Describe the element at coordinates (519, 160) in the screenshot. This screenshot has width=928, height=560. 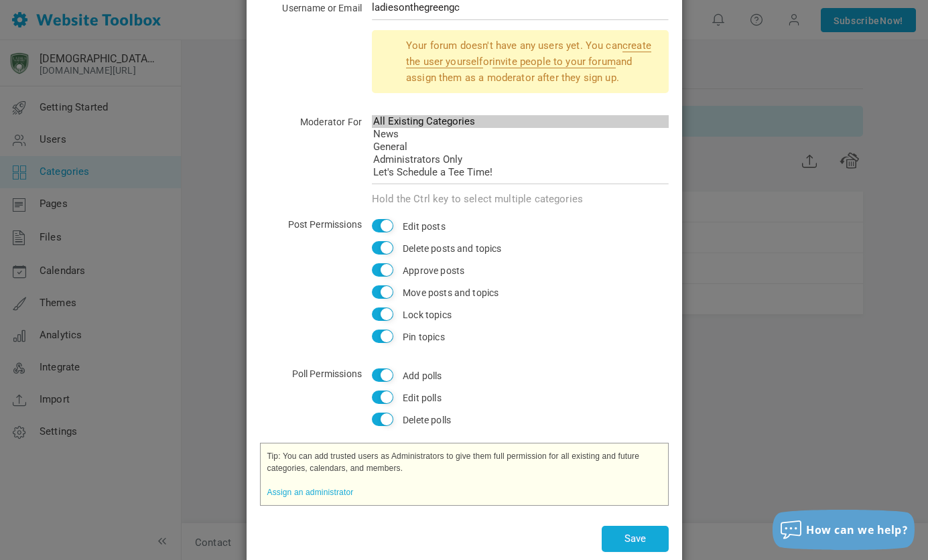
I see `option: Administrators Only` at that location.